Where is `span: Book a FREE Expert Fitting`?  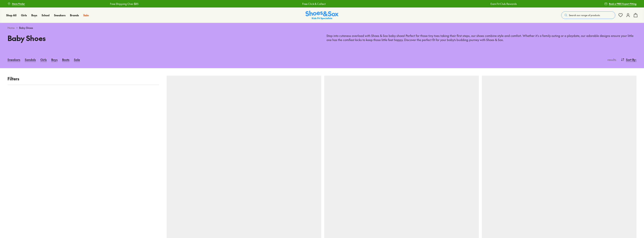 span: Book a FREE Expert Fitting is located at coordinates (623, 4).